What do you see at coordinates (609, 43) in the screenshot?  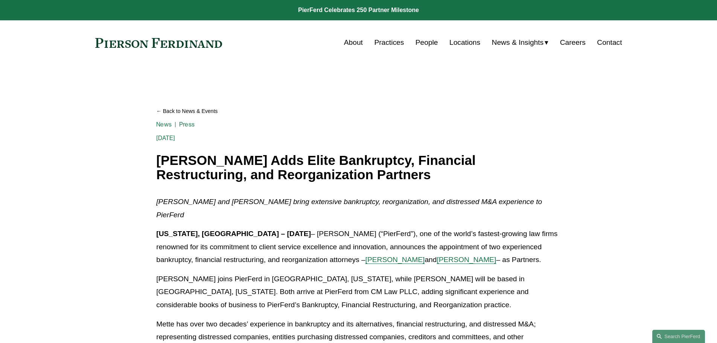 I see `a: Contact` at bounding box center [609, 43].